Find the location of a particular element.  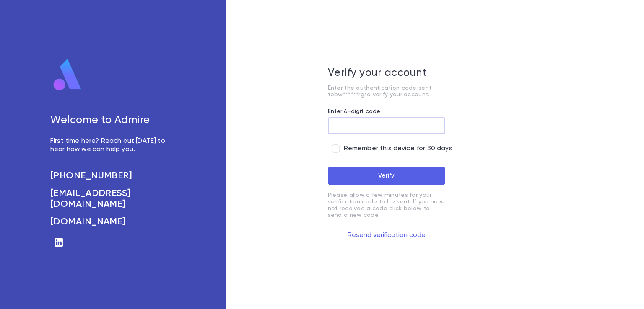

label: Enter 6-digit code is located at coordinates (354, 111).